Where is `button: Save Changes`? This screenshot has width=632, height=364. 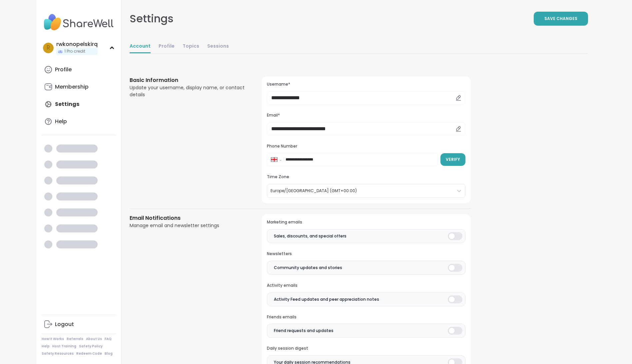
button: Save Changes is located at coordinates (561, 19).